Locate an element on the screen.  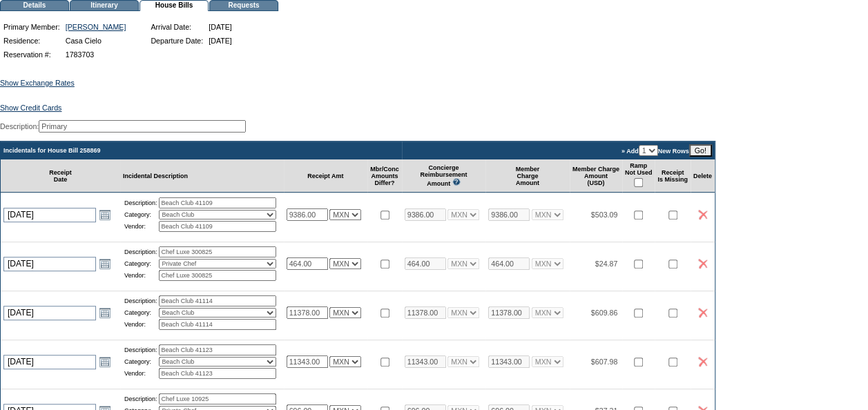
span: $607.98 is located at coordinates (604, 362).